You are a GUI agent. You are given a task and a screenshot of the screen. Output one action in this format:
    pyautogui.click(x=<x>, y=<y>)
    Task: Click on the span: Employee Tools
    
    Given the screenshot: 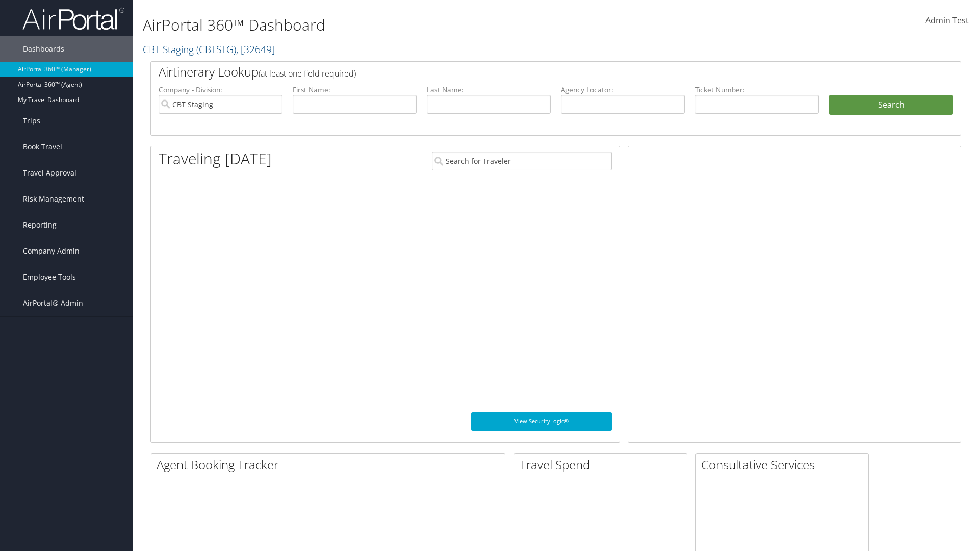 What is the action you would take?
    pyautogui.click(x=49, y=277)
    